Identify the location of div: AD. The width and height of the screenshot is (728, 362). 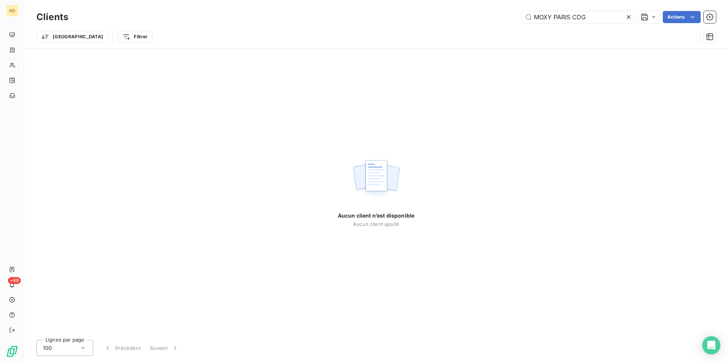
(12, 11).